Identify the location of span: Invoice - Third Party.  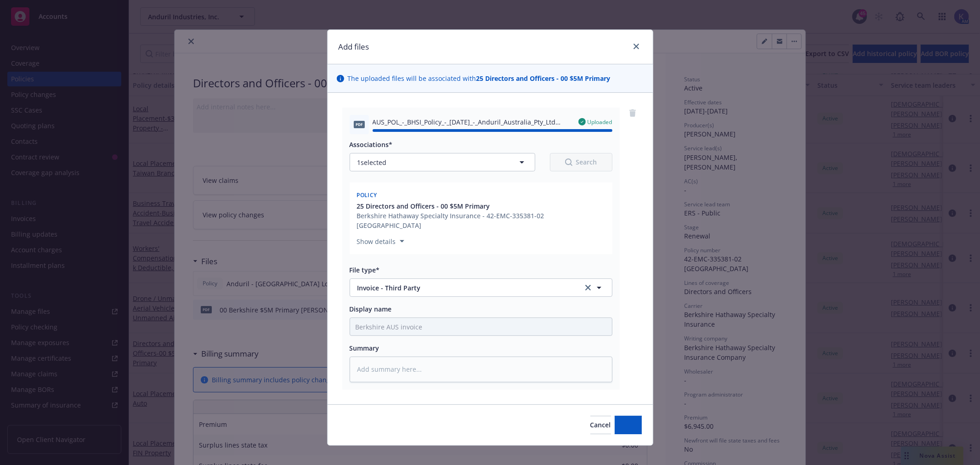
(463, 288).